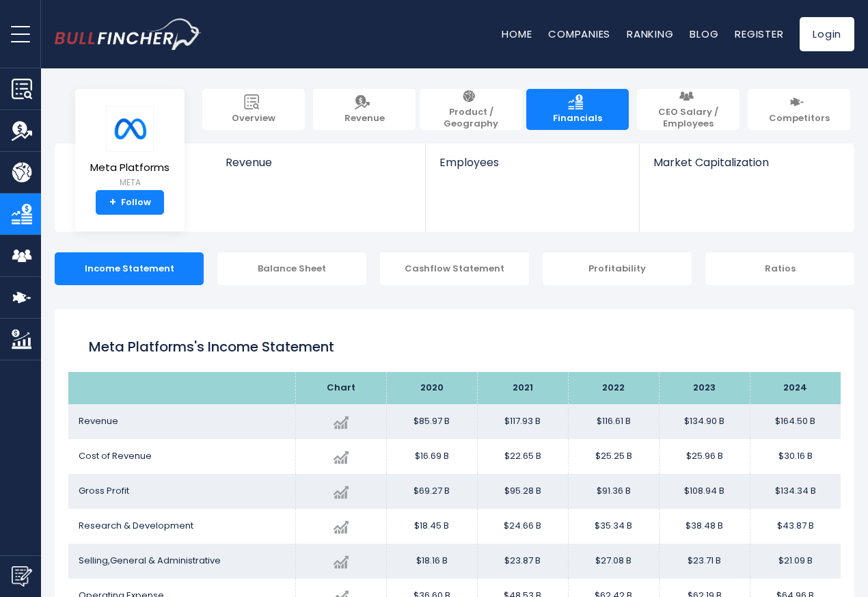 The image size is (868, 597). I want to click on div: Income Statement, so click(129, 269).